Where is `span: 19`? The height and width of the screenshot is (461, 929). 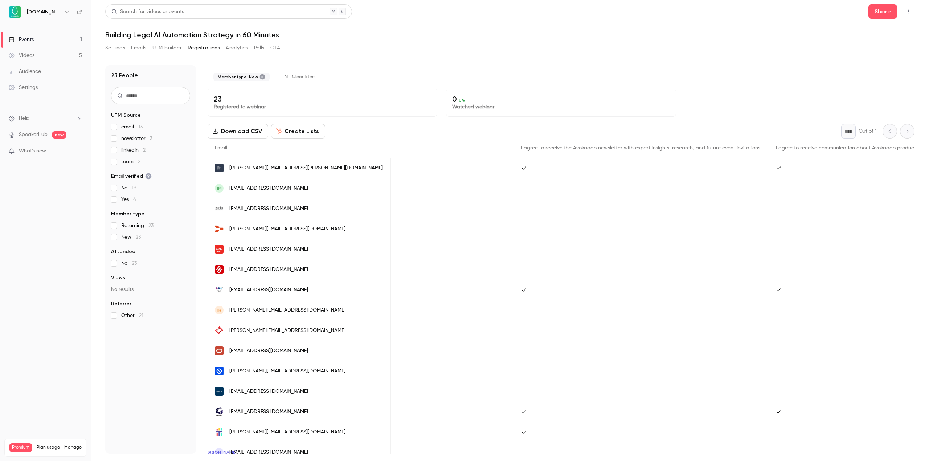 span: 19 is located at coordinates (134, 188).